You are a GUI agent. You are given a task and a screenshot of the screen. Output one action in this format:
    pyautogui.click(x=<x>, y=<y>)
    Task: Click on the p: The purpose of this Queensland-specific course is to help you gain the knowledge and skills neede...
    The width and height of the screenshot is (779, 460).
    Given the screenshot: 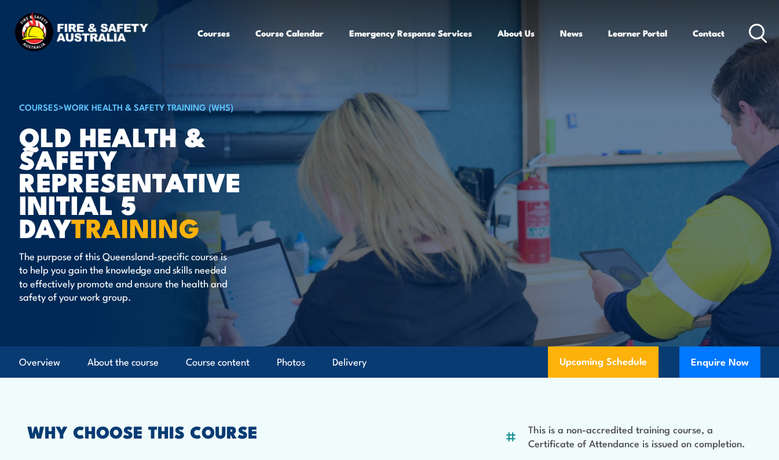 What is the action you would take?
    pyautogui.click(x=125, y=276)
    